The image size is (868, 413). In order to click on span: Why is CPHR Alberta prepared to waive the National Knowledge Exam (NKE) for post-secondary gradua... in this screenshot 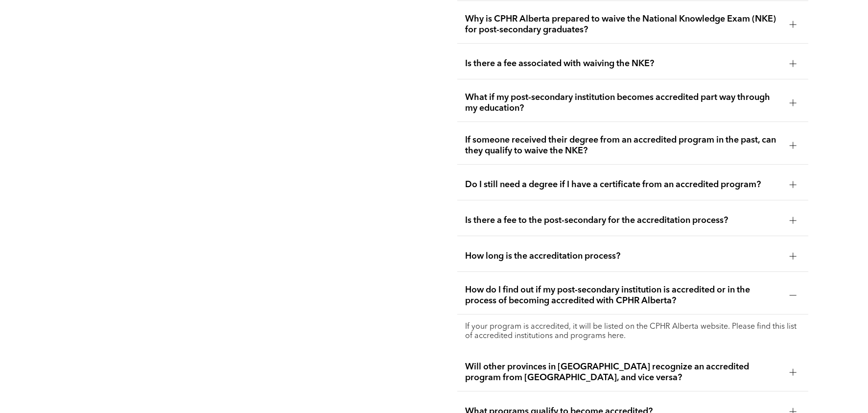, I will do `click(623, 25)`.